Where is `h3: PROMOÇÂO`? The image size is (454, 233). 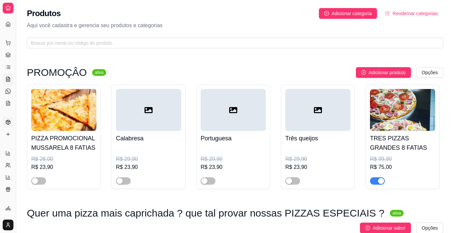 h3: PROMOÇÂO is located at coordinates (57, 73).